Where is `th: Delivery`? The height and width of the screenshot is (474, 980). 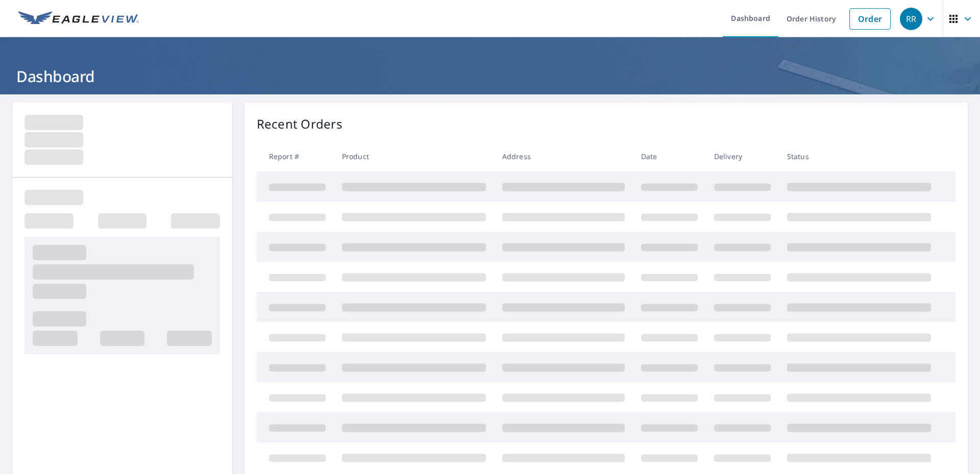 th: Delivery is located at coordinates (742, 156).